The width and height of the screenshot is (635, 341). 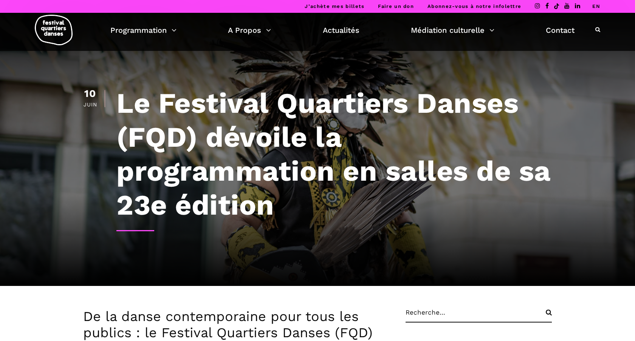 What do you see at coordinates (54, 30) in the screenshot?
I see `img: logo-fqd-med` at bounding box center [54, 30].